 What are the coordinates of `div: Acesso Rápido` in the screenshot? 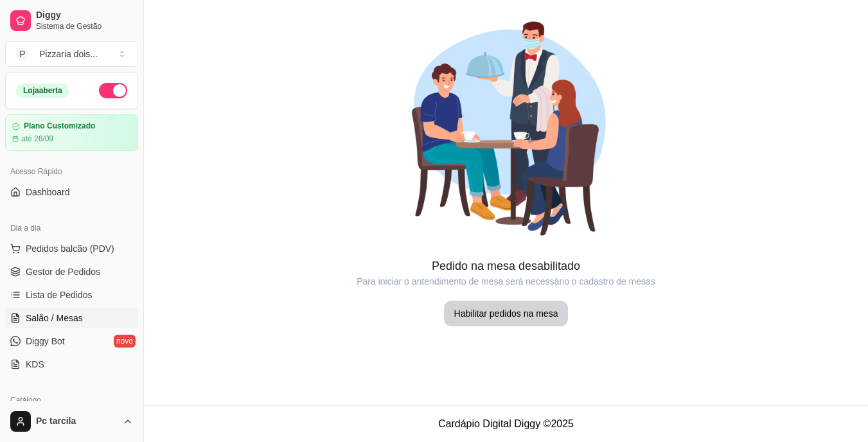 It's located at (71, 172).